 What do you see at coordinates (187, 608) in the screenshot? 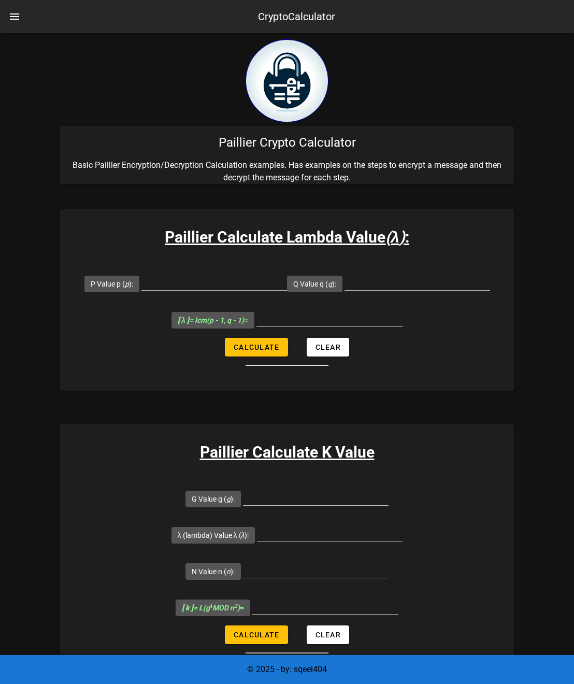
I see `b: [ k ]` at bounding box center [187, 608].